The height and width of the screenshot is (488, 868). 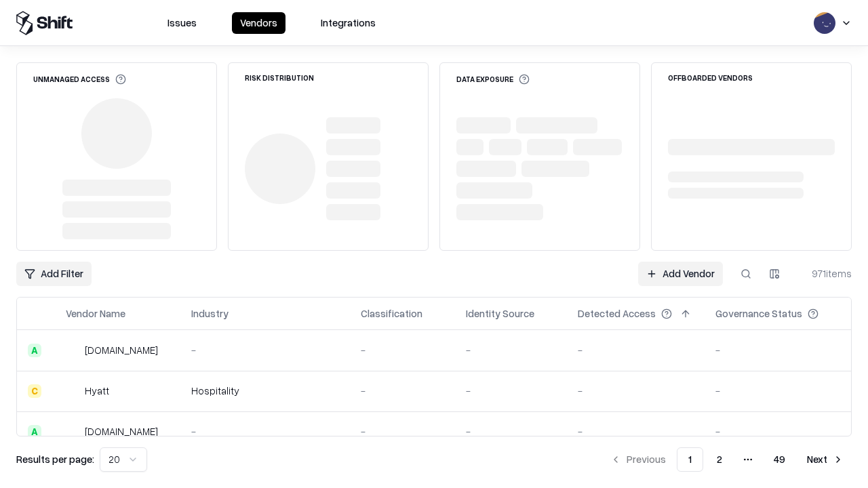 What do you see at coordinates (181, 23) in the screenshot?
I see `button: Issues` at bounding box center [181, 23].